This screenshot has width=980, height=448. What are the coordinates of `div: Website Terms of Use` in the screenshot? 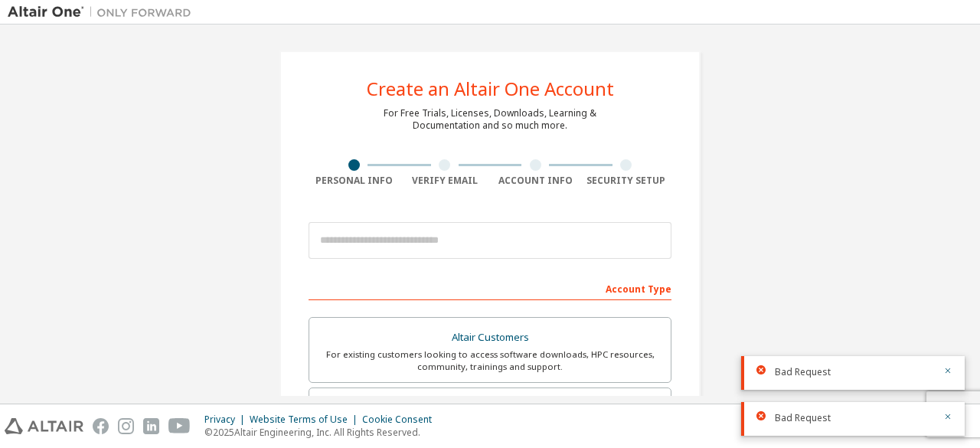 It's located at (305, 419).